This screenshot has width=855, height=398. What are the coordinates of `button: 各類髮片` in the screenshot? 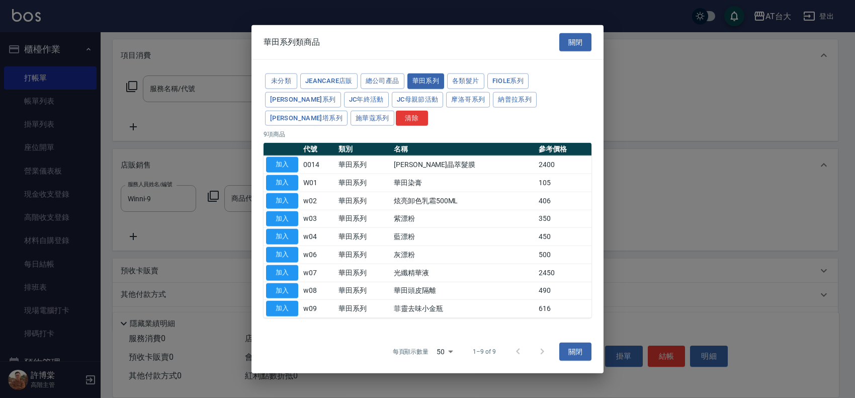 It's located at (466, 81).